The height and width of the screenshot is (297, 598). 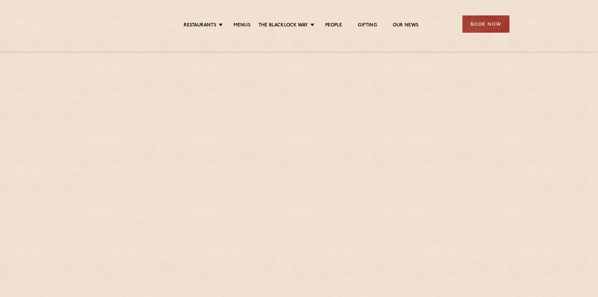 I want to click on a: Restaurants, so click(x=200, y=26).